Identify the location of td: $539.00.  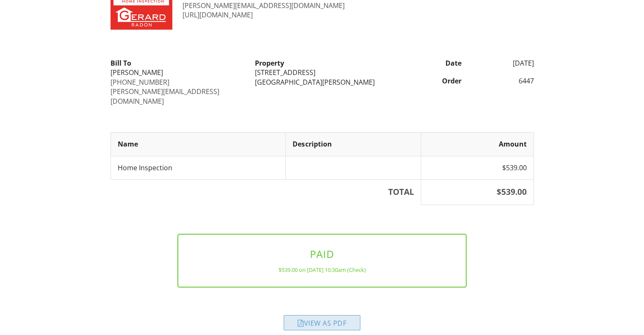
(477, 168).